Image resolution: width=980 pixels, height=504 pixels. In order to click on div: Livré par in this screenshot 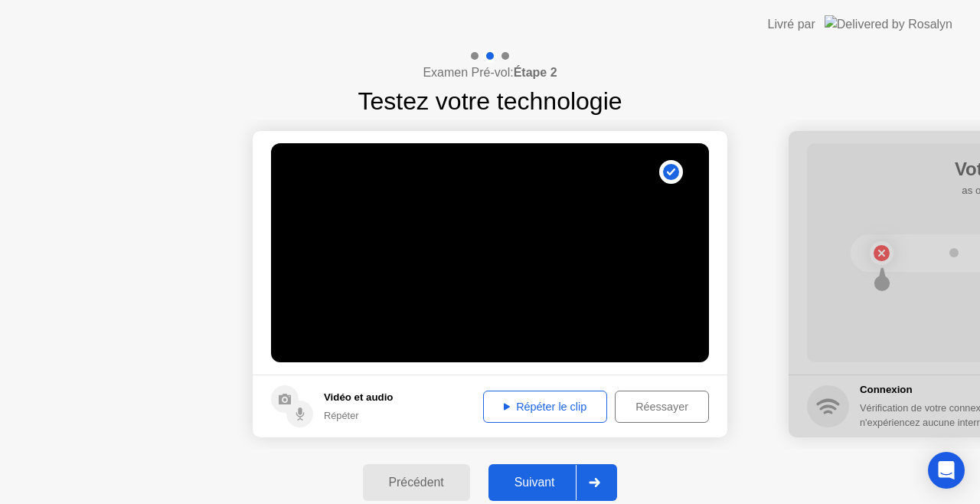, I will do `click(791, 24)`.